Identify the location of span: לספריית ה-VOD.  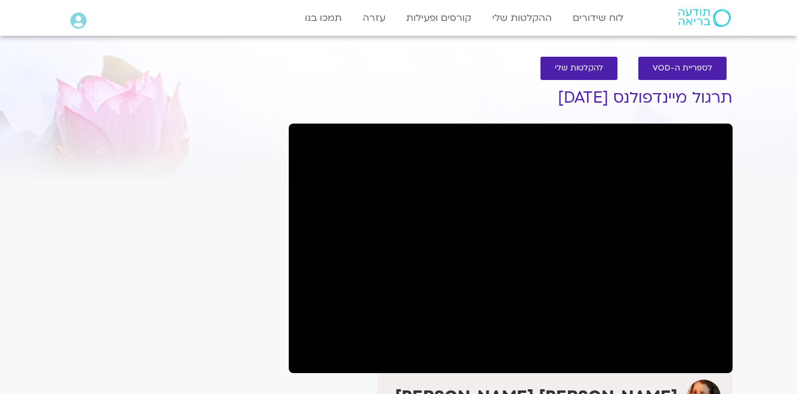
(683, 68).